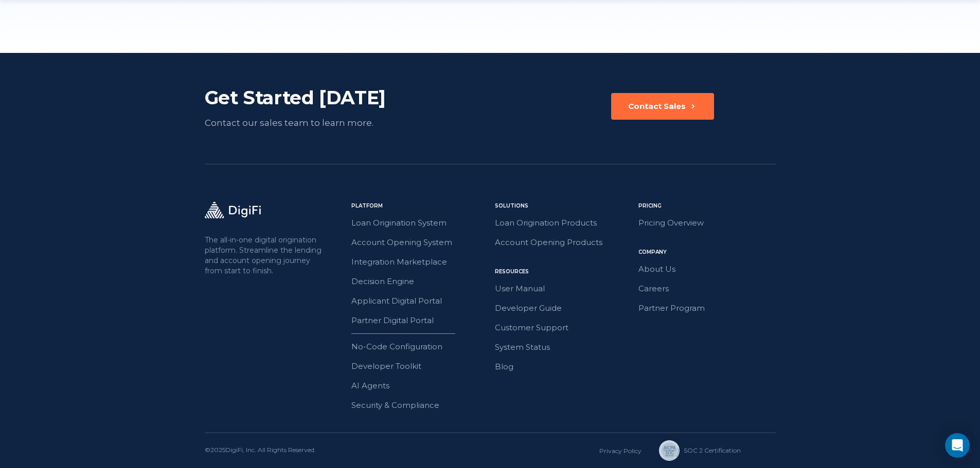 The height and width of the screenshot is (468, 980). Describe the element at coordinates (707, 223) in the screenshot. I see `a: Pricing Overview` at that location.